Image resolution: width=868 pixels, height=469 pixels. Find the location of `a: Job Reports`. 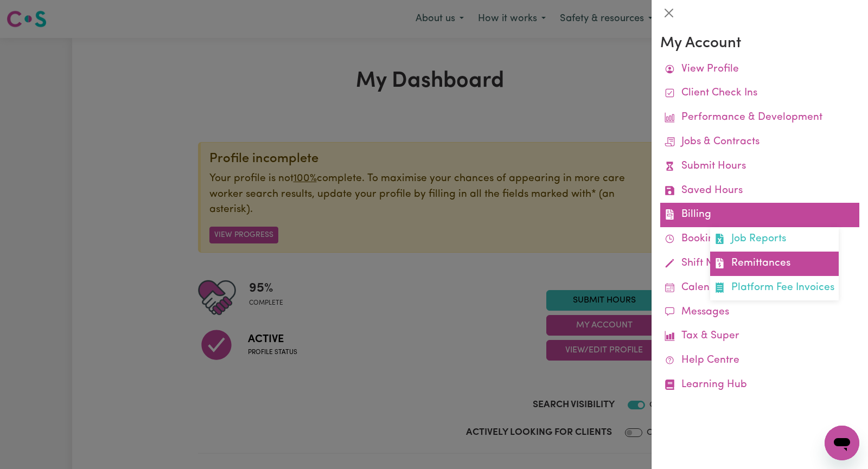

a: Job Reports is located at coordinates (774, 239).